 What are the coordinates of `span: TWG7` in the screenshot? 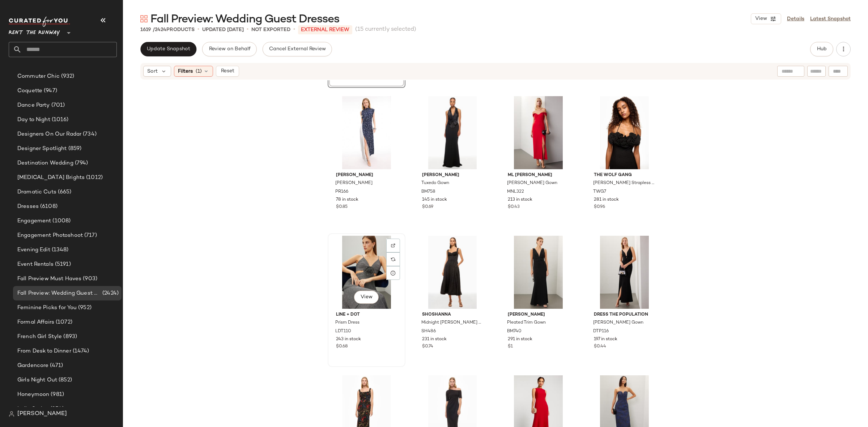 It's located at (599, 192).